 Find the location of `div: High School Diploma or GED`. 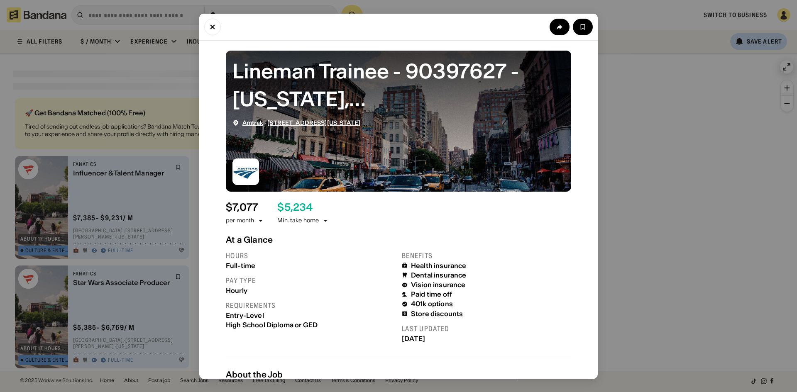

div: High School Diploma or GED is located at coordinates (311, 325).